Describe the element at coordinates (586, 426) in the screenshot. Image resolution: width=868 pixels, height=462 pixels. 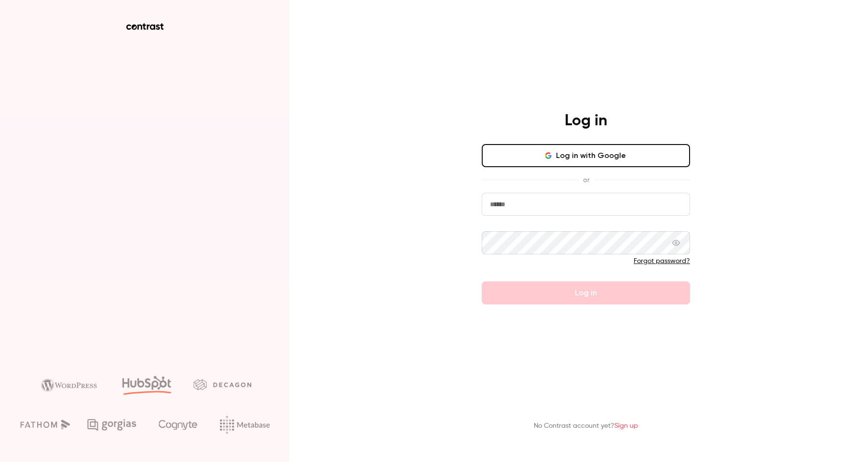
I see `p: No Contrast account yet?` at that location.